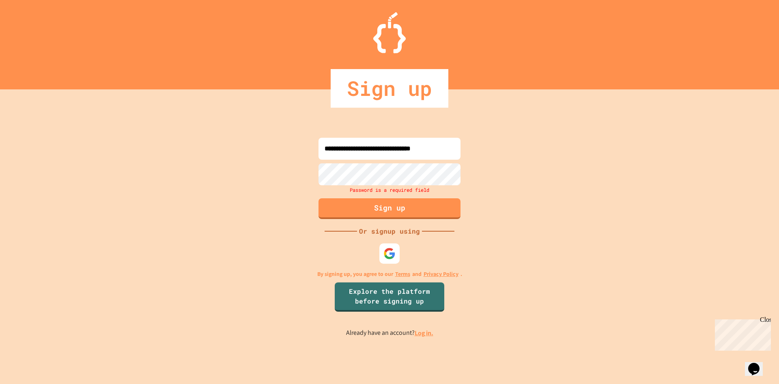 The image size is (779, 384). What do you see at coordinates (390, 190) in the screenshot?
I see `div: Password is a required field` at bounding box center [390, 190].